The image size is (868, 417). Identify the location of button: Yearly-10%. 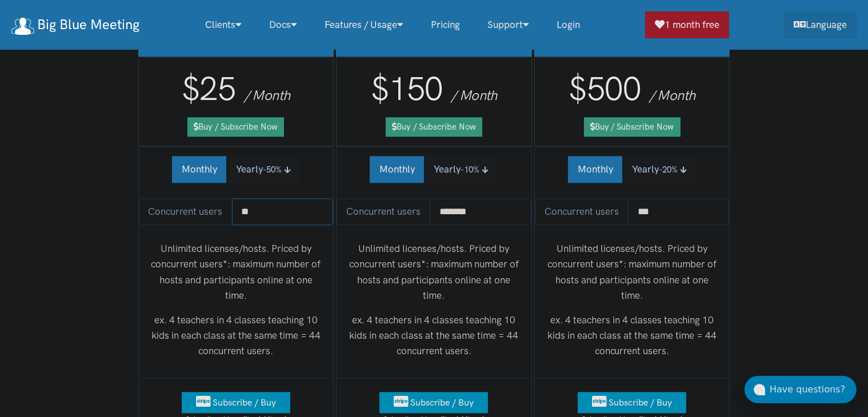
(461, 169).